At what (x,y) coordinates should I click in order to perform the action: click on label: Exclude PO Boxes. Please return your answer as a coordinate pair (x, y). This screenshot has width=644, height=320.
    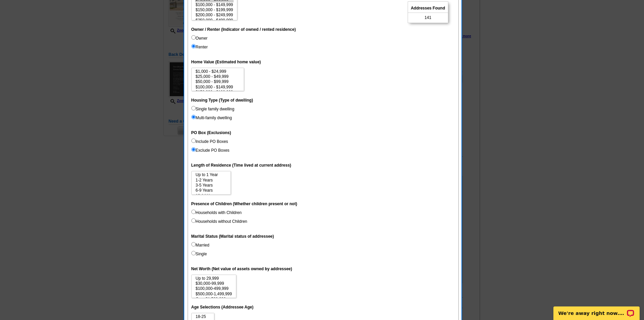
    Looking at the image, I should click on (211, 151).